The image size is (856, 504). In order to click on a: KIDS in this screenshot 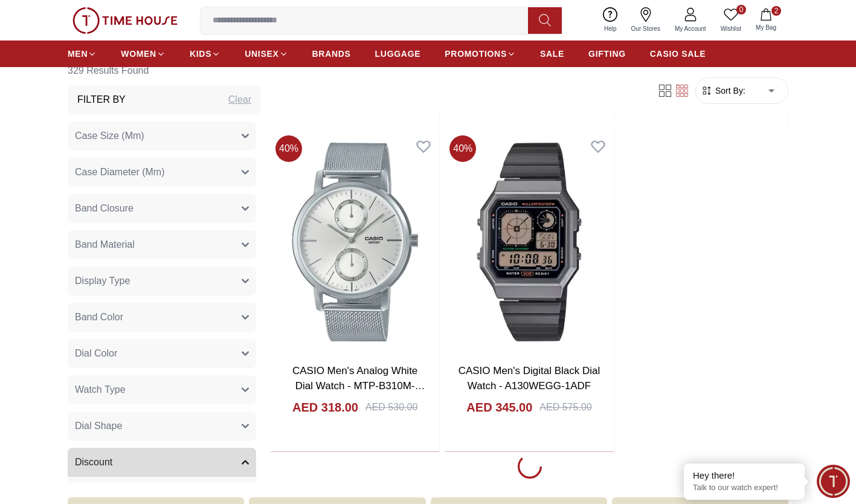, I will do `click(205, 53)`.